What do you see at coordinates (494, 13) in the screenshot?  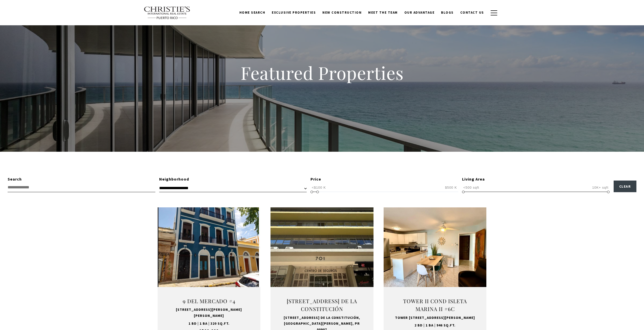 I see `button: button` at bounding box center [494, 13].